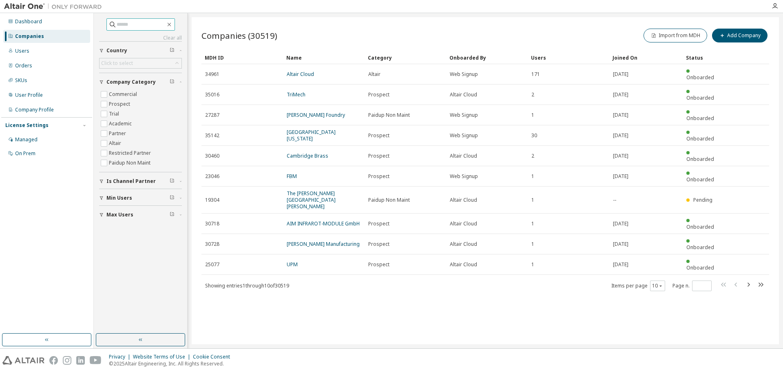 The image size is (783, 372). What do you see at coordinates (487, 58) in the screenshot?
I see `div: Onboarded By` at bounding box center [487, 58].